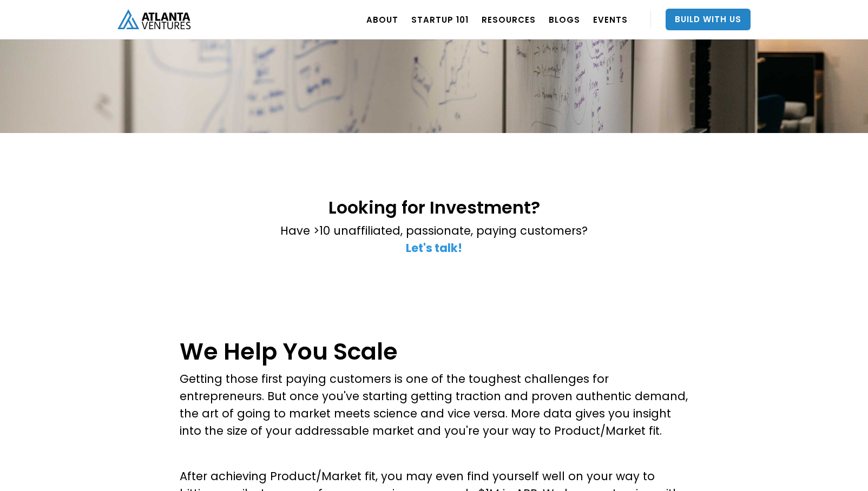  Describe the element at coordinates (434, 352) in the screenshot. I see `h1: We Help You Scale` at that location.